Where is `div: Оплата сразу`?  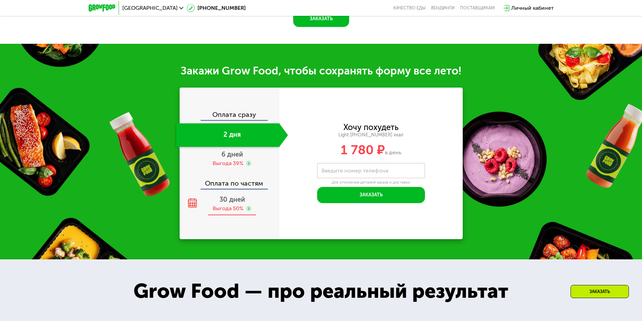
div: Оплата сразу is located at coordinates (230, 116).